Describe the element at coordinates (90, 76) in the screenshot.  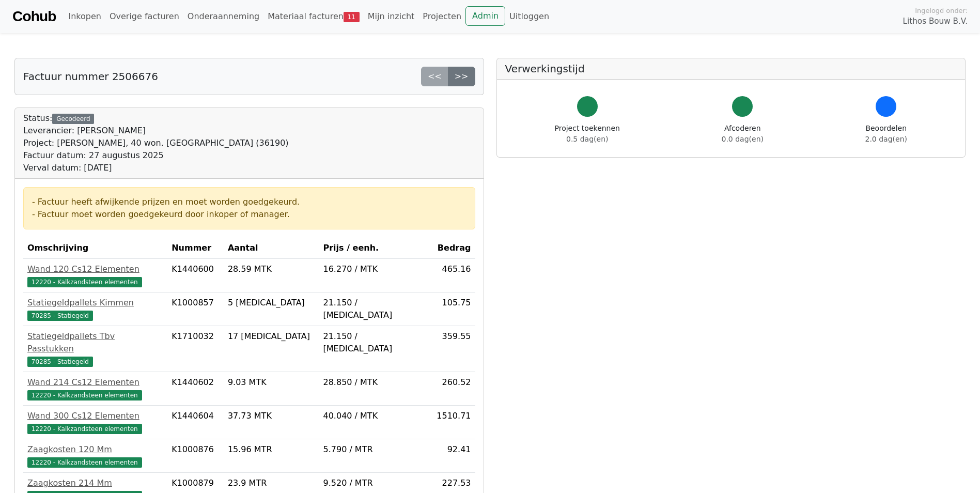
I see `h5: Factuur nummer 2506676` at that location.